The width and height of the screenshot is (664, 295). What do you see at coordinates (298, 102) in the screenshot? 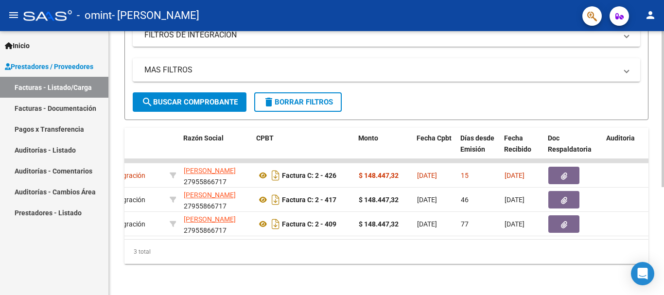
I see `span: Borrar Filtros` at bounding box center [298, 102].